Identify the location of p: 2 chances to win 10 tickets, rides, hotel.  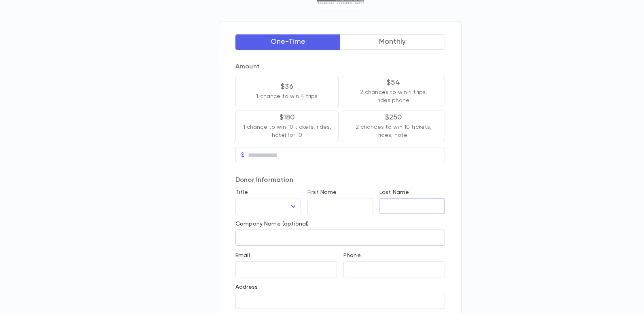
(393, 131).